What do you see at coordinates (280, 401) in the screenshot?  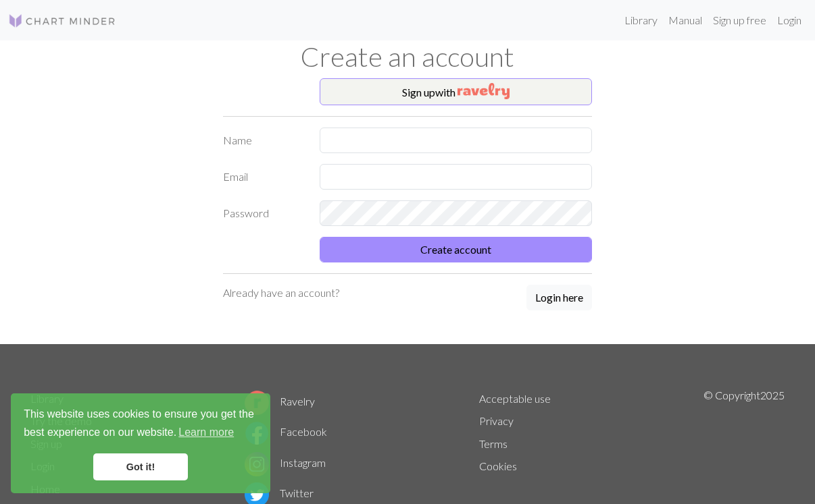 I see `a: Ravelry` at bounding box center [280, 401].